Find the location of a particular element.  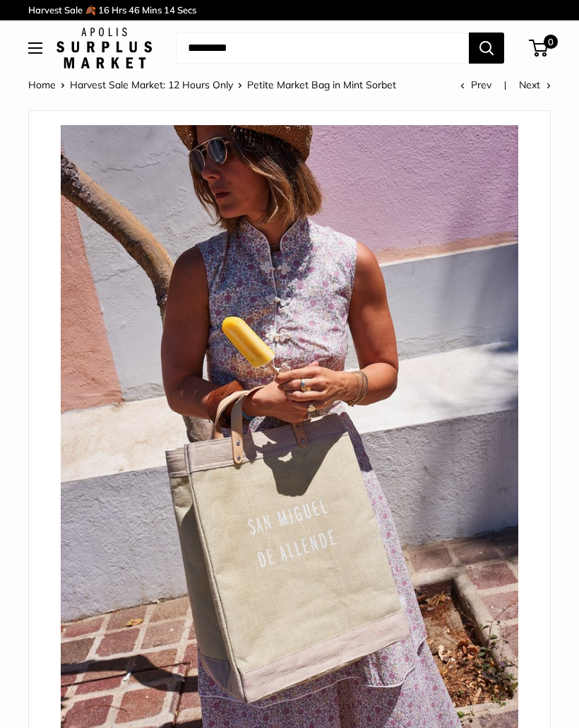

a: 0 is located at coordinates (539, 48).